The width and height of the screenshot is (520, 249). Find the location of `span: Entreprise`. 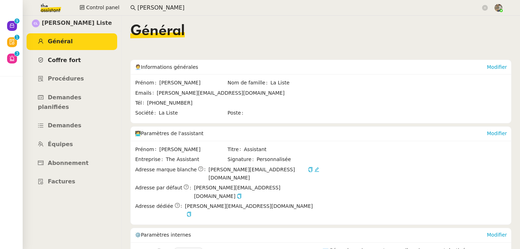

span: Entreprise is located at coordinates (150, 159).